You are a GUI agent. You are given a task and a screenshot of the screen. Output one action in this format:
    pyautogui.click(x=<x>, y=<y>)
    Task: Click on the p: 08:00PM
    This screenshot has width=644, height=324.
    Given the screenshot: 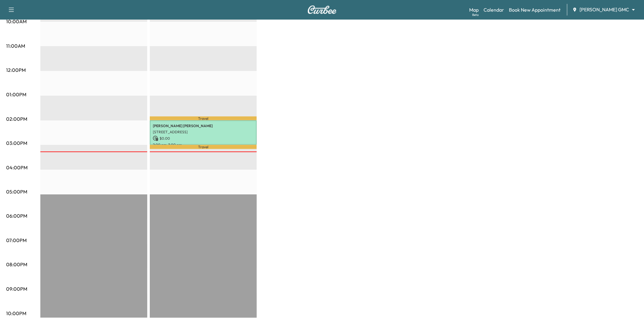 What is the action you would take?
    pyautogui.click(x=17, y=264)
    